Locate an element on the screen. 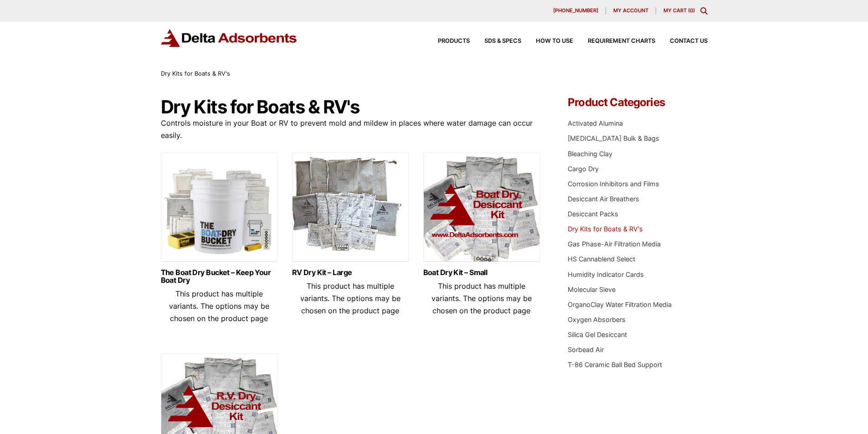 The width and height of the screenshot is (868, 434). a: Dry Kits for Boats & RV's is located at coordinates (605, 229).